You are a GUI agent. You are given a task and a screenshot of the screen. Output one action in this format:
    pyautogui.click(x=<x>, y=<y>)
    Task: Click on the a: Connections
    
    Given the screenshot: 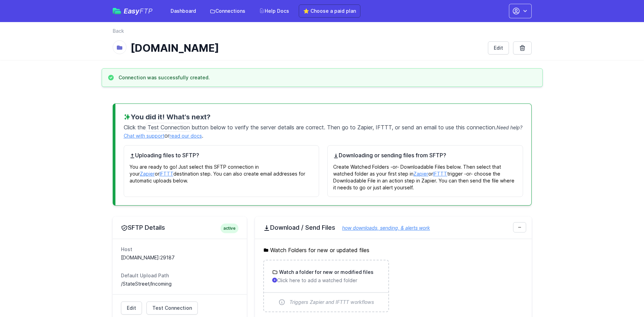 What is the action you would take?
    pyautogui.click(x=228, y=11)
    